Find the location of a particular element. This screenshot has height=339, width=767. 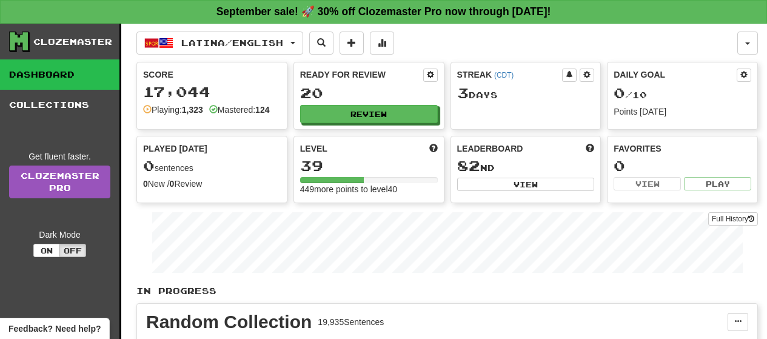

div: Playing: is located at coordinates (173, 110).